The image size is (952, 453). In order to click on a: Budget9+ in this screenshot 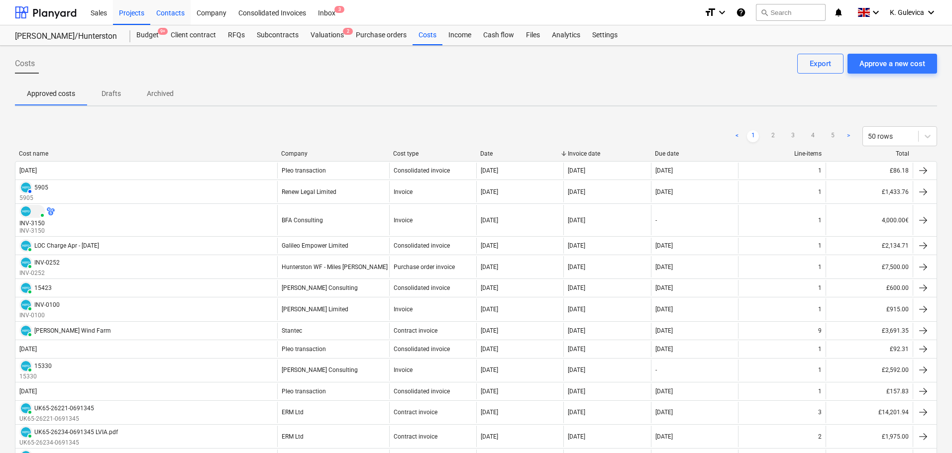, I will do `click(147, 35)`.